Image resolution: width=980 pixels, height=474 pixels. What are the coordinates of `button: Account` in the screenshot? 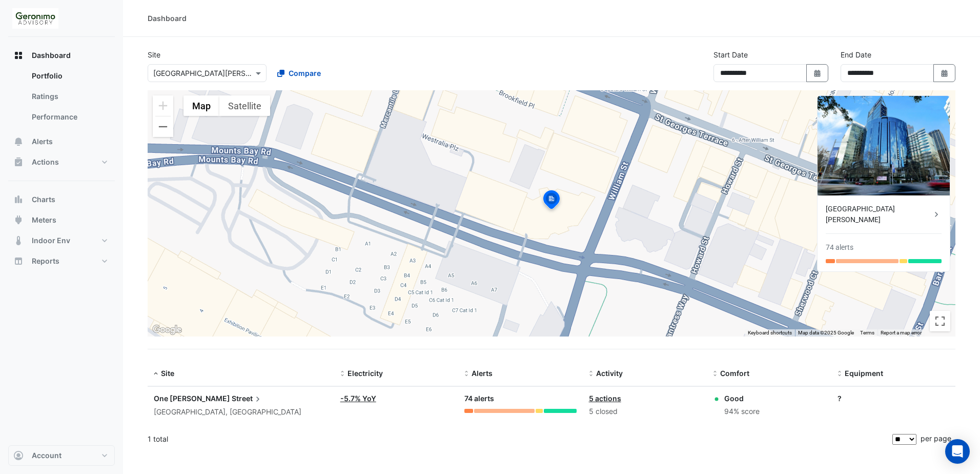 It's located at (62, 455).